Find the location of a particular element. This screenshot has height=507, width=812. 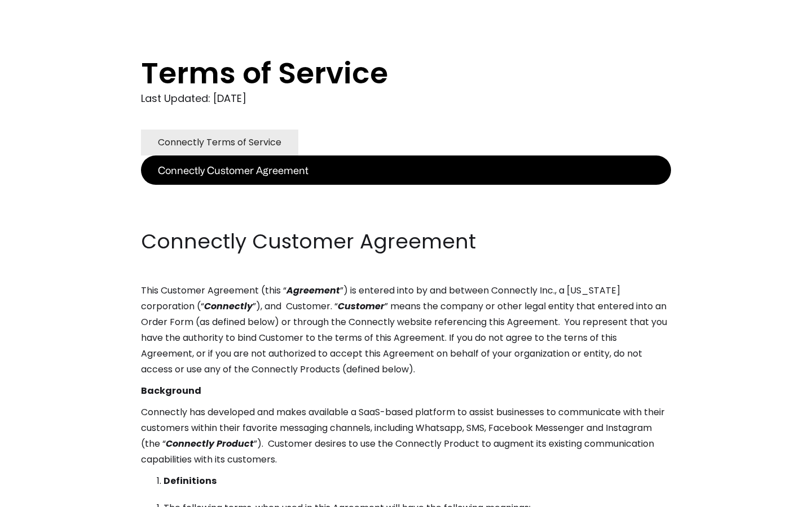

div: Connectly Terms of Service is located at coordinates (219, 143).